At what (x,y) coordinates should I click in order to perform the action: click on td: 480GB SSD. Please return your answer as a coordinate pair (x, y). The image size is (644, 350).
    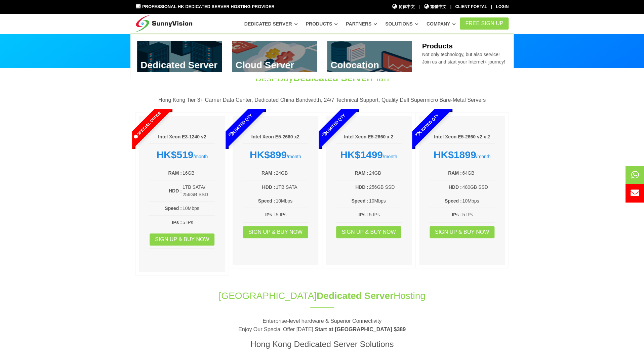
    Looking at the image, I should click on (478, 187).